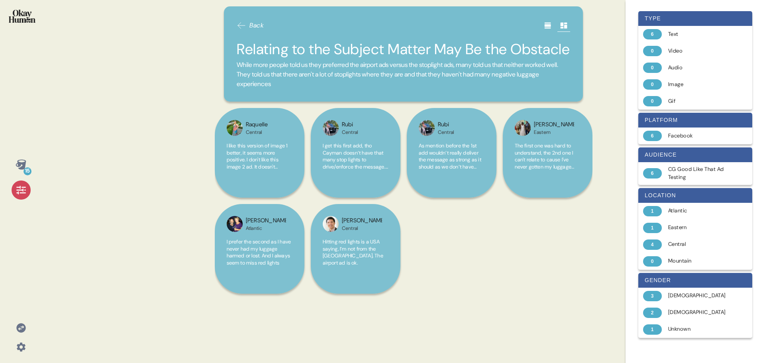 This screenshot has height=363, width=765. Describe the element at coordinates (331, 224) in the screenshot. I see `img: profilepic_6098760573471486.jpg` at that location.